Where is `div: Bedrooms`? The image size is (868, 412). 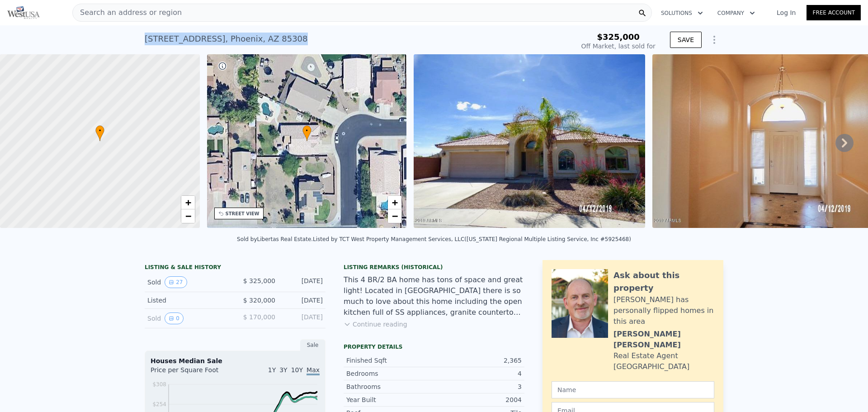 div: Bedrooms is located at coordinates (390, 373).